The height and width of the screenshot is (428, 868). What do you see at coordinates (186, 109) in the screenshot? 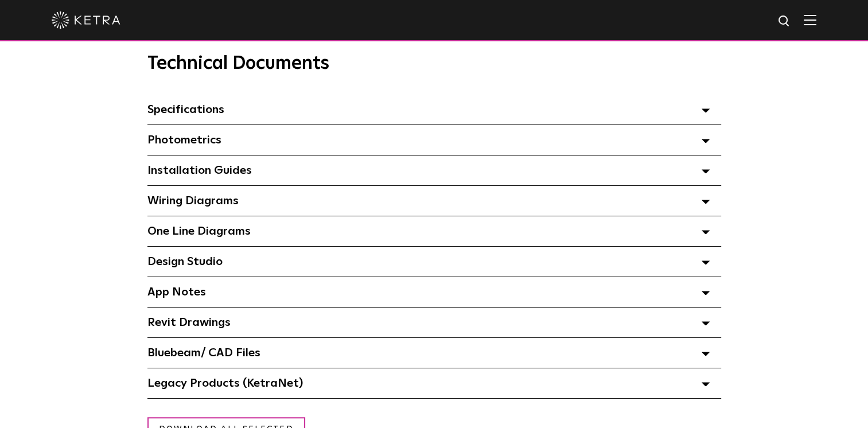
I see `span: Specifications` at bounding box center [186, 109].